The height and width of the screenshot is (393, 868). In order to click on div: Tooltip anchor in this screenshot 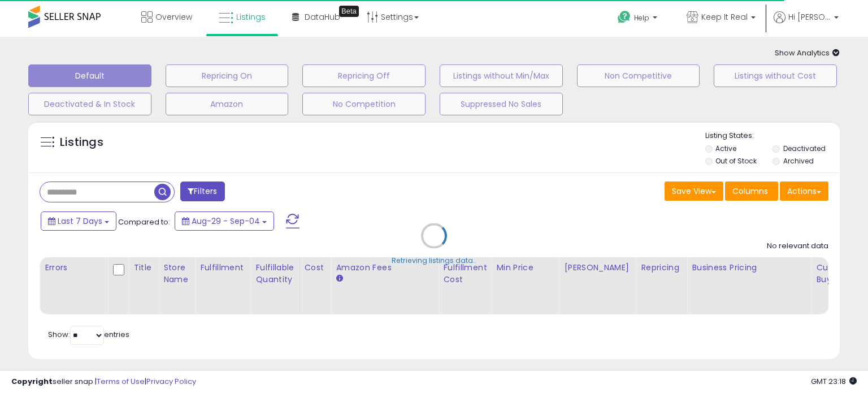, I will do `click(349, 11)`.